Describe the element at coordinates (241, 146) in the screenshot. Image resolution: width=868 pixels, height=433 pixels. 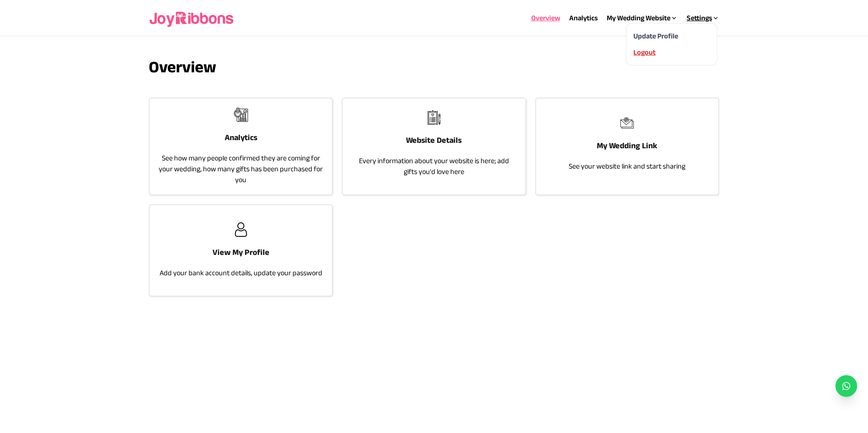
I see `a: joyribbonsAnalyticsSee how many people confirmed they are coming for your wedding, how many gifts...` at that location.